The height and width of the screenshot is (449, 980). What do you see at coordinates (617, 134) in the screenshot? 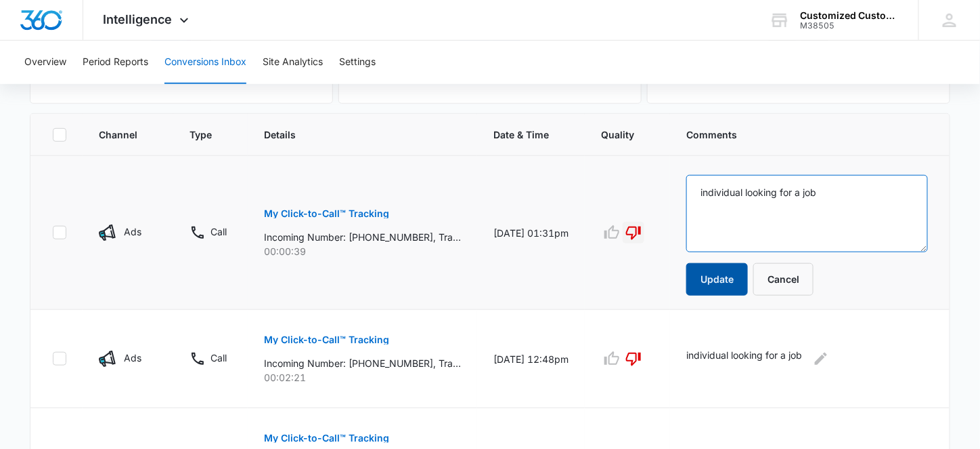
I see `span: Quality` at bounding box center [617, 134].